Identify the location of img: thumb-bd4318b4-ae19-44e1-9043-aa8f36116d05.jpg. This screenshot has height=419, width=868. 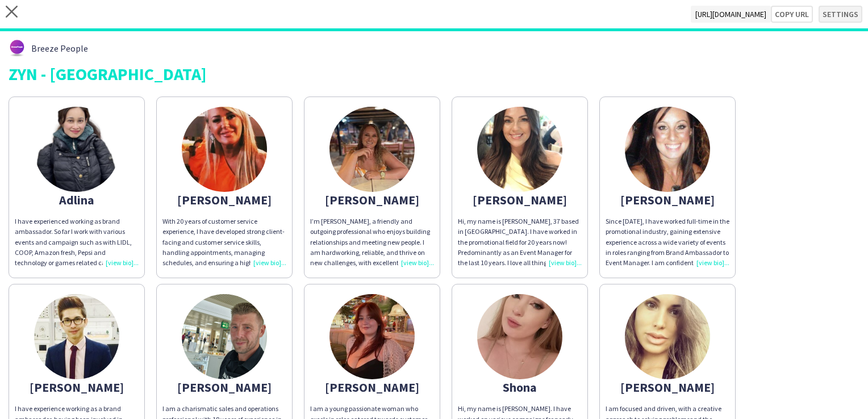
(224, 149).